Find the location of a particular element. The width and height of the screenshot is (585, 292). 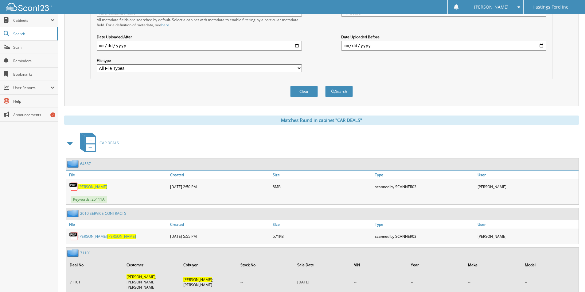

label: Date Uploaded Before is located at coordinates (443, 37).